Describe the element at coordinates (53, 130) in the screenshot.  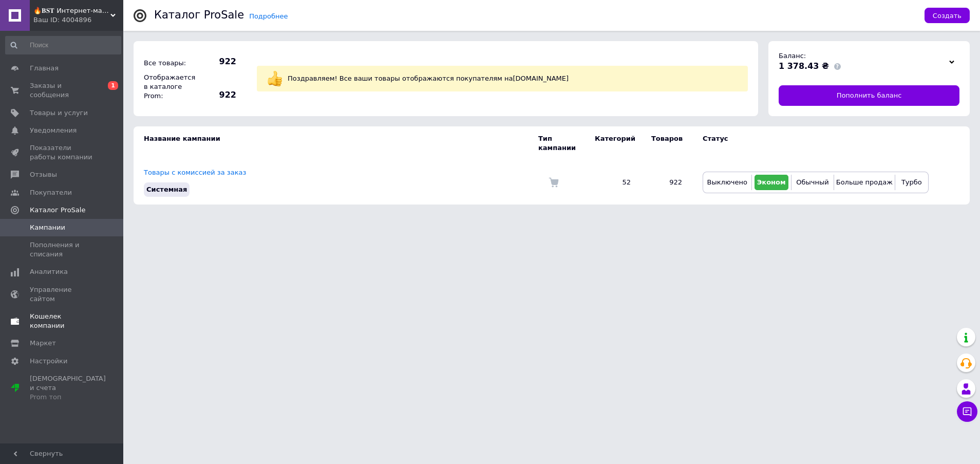
I see `span: Уведомления` at that location.